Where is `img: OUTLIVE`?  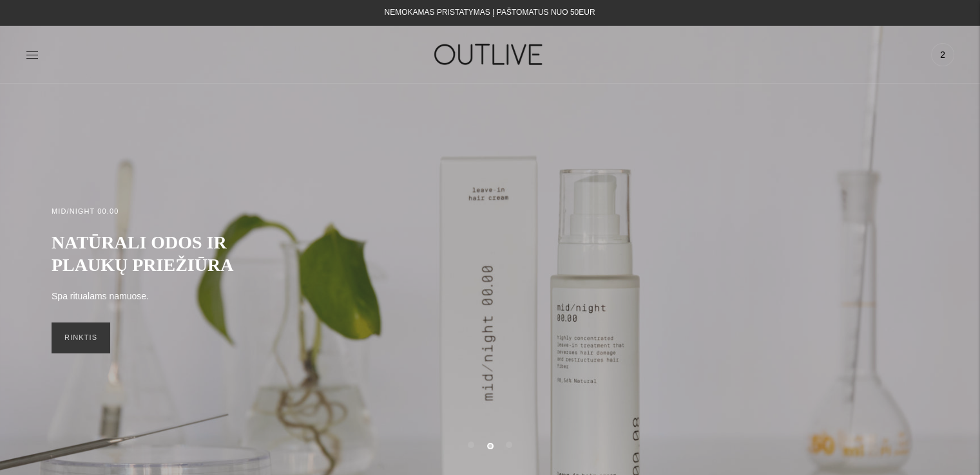 img: OUTLIVE is located at coordinates (490, 54).